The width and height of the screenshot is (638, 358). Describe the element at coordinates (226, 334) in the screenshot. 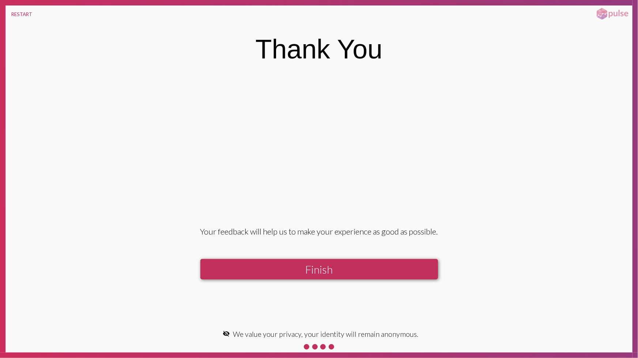

I see `mat-icon: visibility_off` at that location.